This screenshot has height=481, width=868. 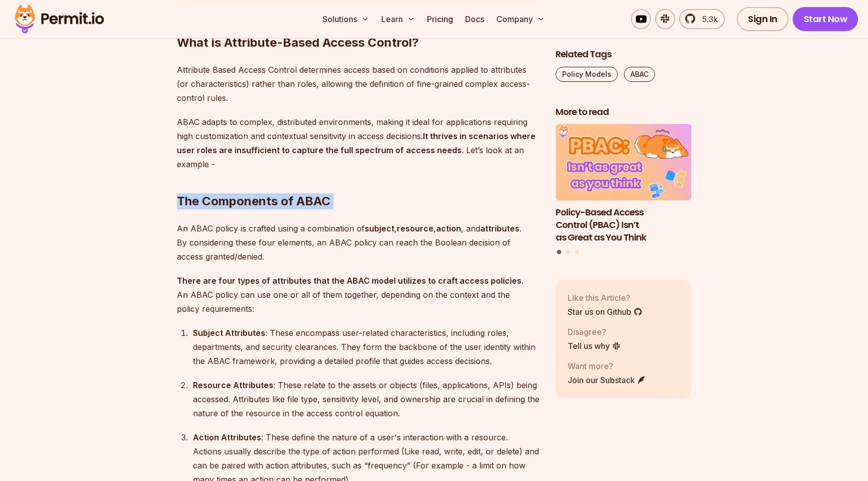 What do you see at coordinates (623, 185) in the screenshot?
I see `a: Policy-Based Access Control (PBAC) Isn’t as Great as You ThinkPolicy-Based Access Control (PBAC) ...` at bounding box center [623, 185].